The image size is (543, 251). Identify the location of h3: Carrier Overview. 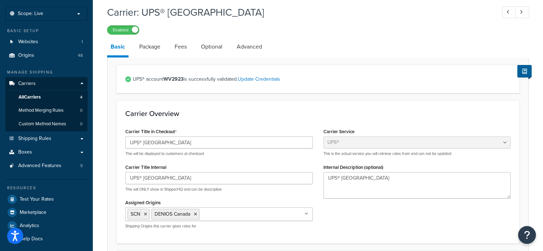
(318, 113).